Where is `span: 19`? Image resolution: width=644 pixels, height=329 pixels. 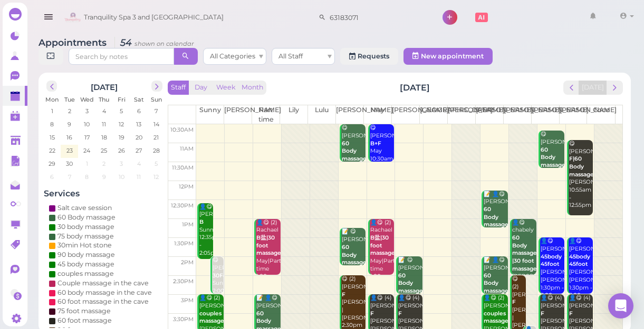 span: 19 is located at coordinates (122, 137).